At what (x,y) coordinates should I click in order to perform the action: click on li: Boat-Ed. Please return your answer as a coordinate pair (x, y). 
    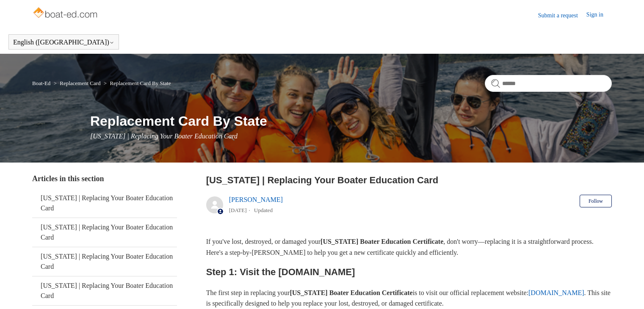
    Looking at the image, I should click on (42, 83).